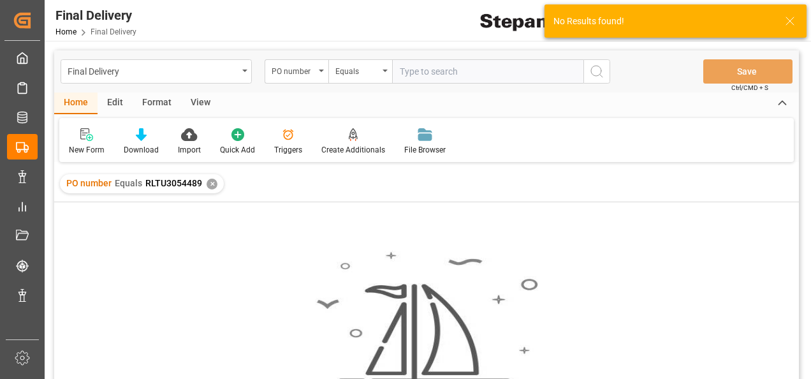 This screenshot has height=379, width=811. What do you see at coordinates (293, 69) in the screenshot?
I see `div: PO number` at bounding box center [293, 69].